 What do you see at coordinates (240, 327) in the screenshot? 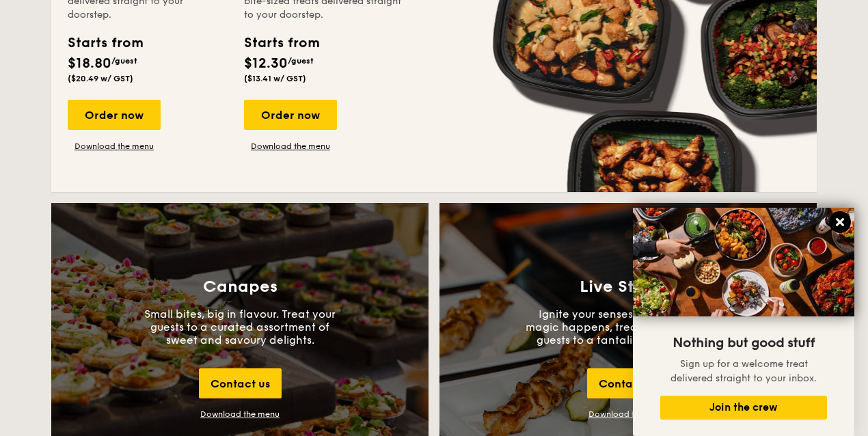
I see `p: Small bites, big in flavour. Treat your guests to a curated assortment of sweet and savoury delig...` at bounding box center [240, 327].